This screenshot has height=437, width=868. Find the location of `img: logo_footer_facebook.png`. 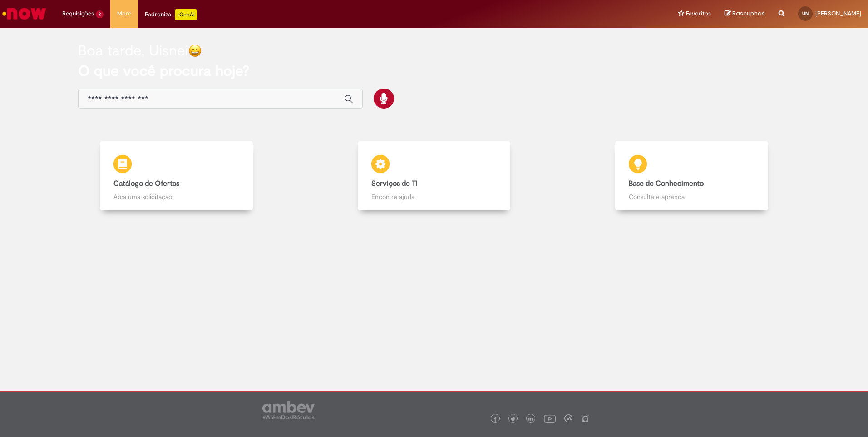

img: logo_footer_facebook.png is located at coordinates (495, 419).